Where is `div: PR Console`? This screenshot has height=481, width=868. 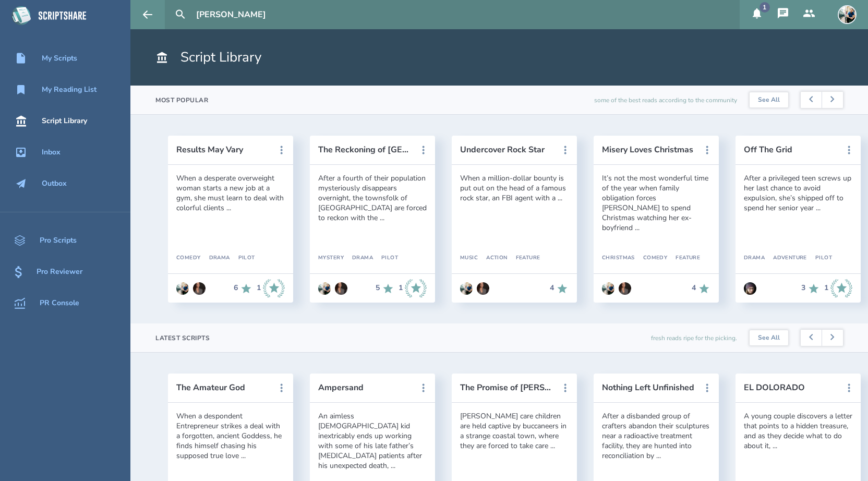 div: PR Console is located at coordinates (60, 303).